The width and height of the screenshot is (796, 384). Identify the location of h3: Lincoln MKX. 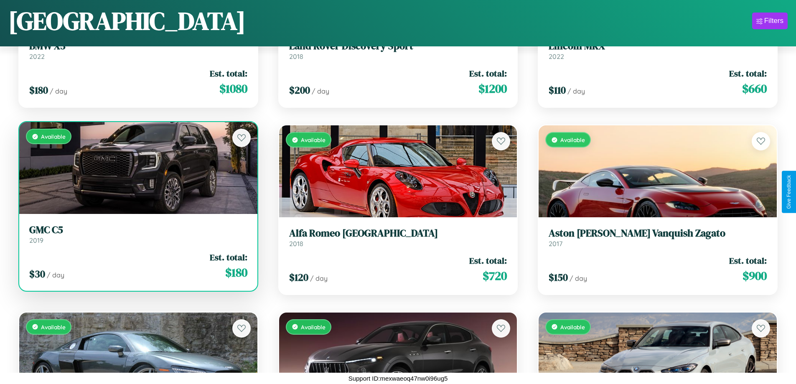
(658, 46).